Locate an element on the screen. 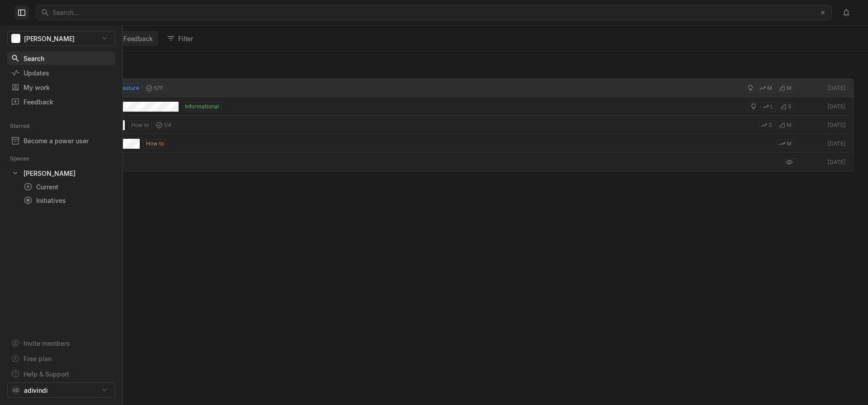  div: Search is located at coordinates (61, 58).